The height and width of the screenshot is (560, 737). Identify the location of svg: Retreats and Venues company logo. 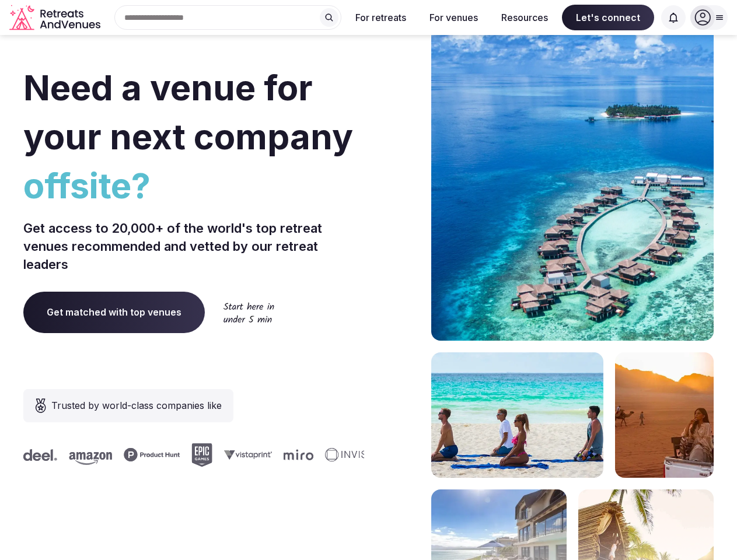
(56, 18).